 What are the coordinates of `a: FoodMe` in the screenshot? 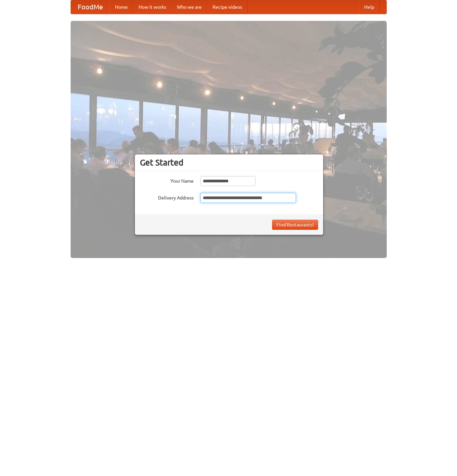 It's located at (90, 7).